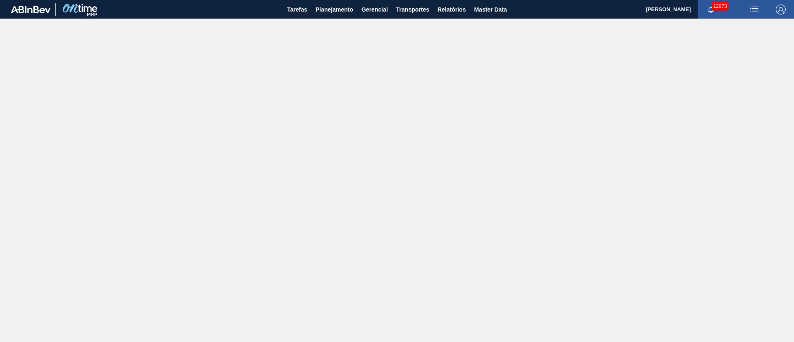  What do you see at coordinates (490, 10) in the screenshot?
I see `span: Master Data` at bounding box center [490, 10].